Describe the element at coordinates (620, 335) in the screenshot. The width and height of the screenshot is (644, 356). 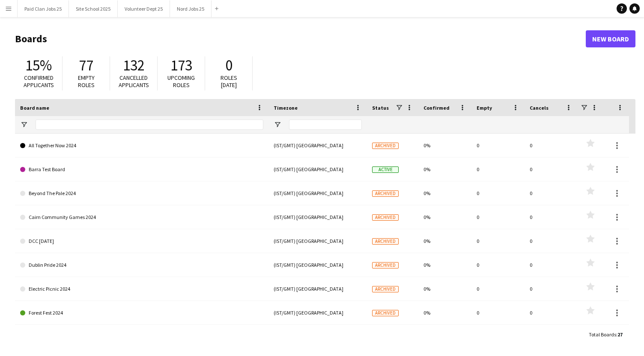
I see `span: 27` at that location.